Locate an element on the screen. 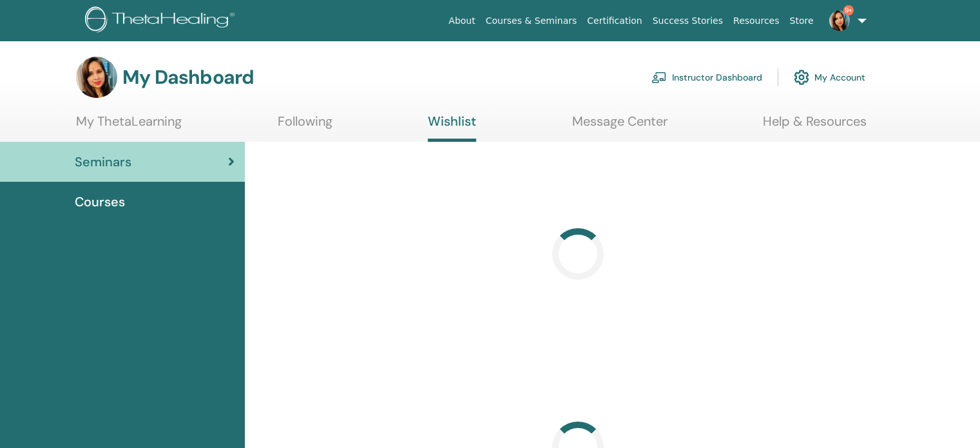  a: About is located at coordinates (461, 21).